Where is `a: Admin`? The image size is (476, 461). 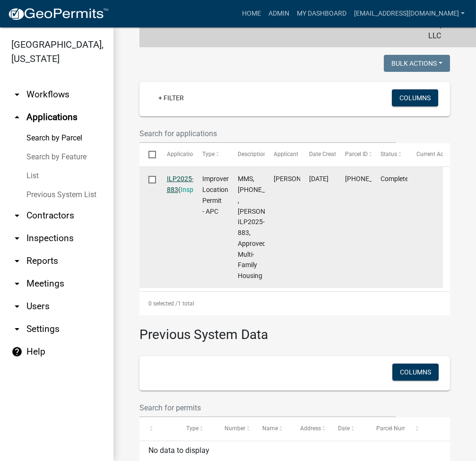 a: Admin is located at coordinates (279, 13).